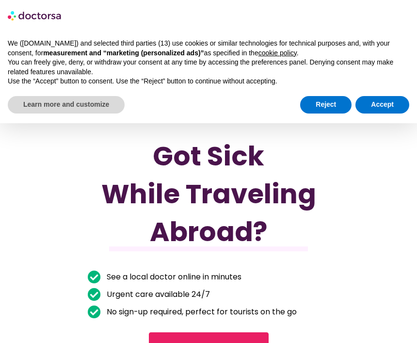 This screenshot has height=343, width=417. What do you see at coordinates (209, 67) in the screenshot?
I see `p: You can freely give, deny, or withdraw your consent at any time by accessing the preferences pane...` at bounding box center [209, 67].